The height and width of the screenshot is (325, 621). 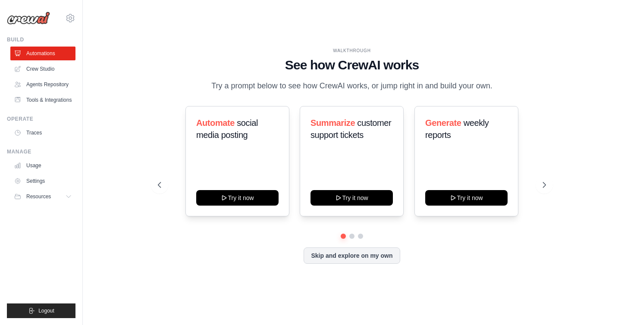 What do you see at coordinates (41, 311) in the screenshot?
I see `button: Logout` at bounding box center [41, 311].